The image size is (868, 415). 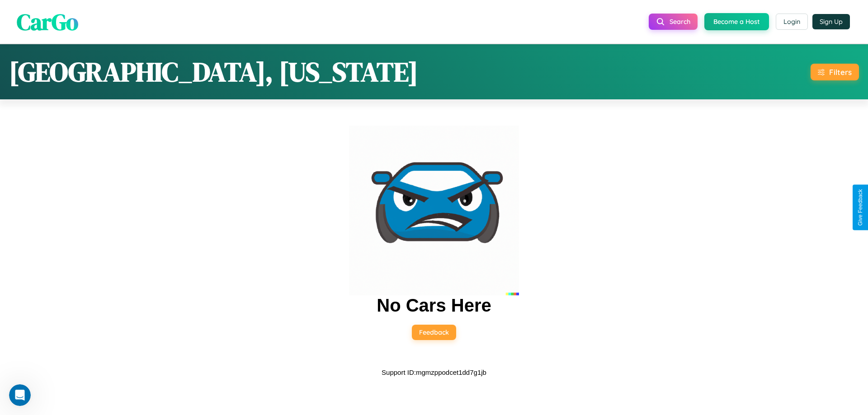 What do you see at coordinates (791, 22) in the screenshot?
I see `button: Login` at bounding box center [791, 22].